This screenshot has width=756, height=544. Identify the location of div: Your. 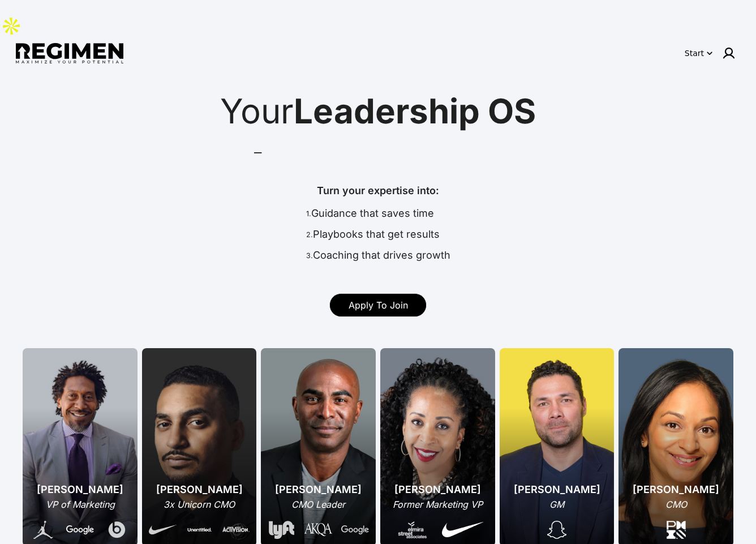
(378, 111).